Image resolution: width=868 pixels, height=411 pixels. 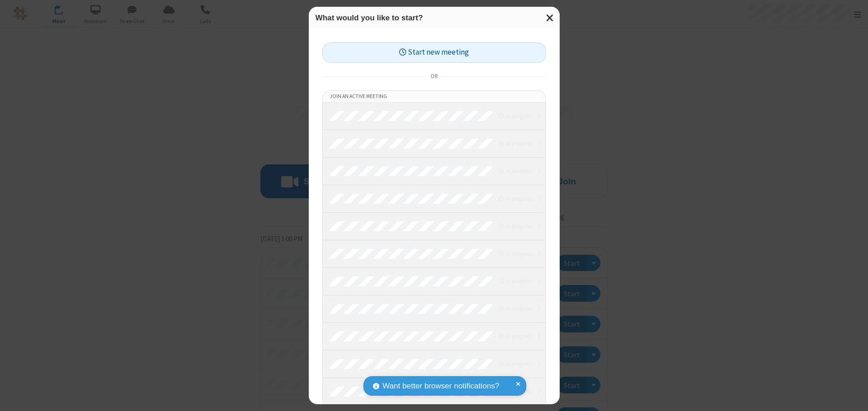 What do you see at coordinates (434, 97) in the screenshot?
I see `li: Join an active meeting` at bounding box center [434, 97].